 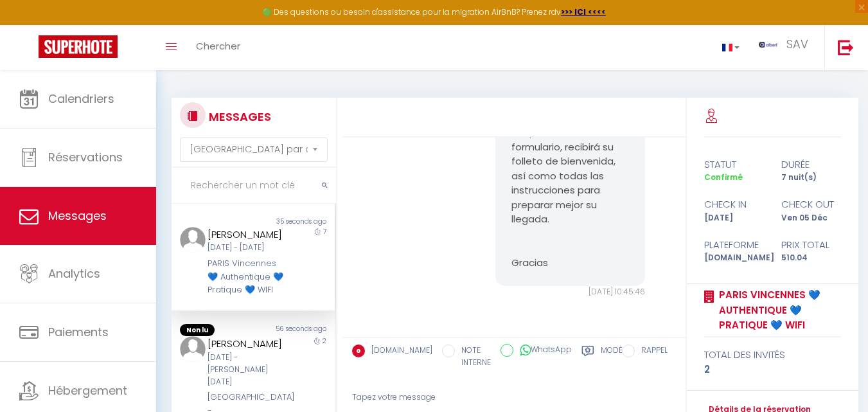 What do you see at coordinates (78, 332) in the screenshot?
I see `span: Paiements` at bounding box center [78, 332].